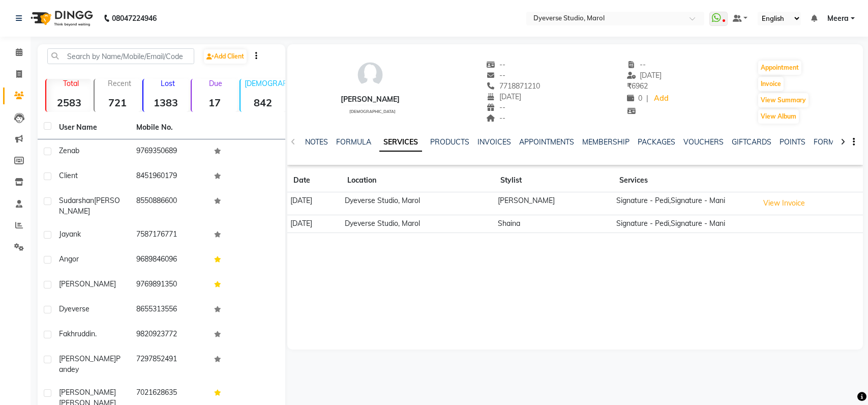 This screenshot has height=405, width=868. I want to click on td: 9689846096, so click(169, 260).